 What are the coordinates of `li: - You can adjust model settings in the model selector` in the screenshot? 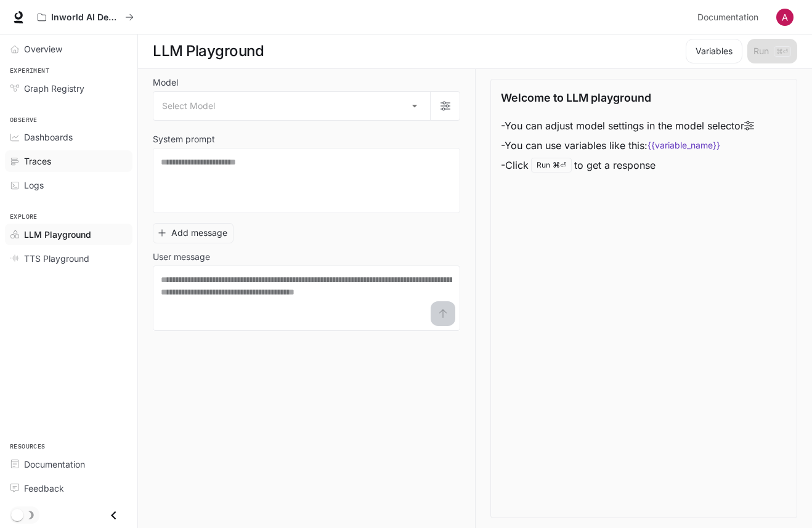 It's located at (626, 126).